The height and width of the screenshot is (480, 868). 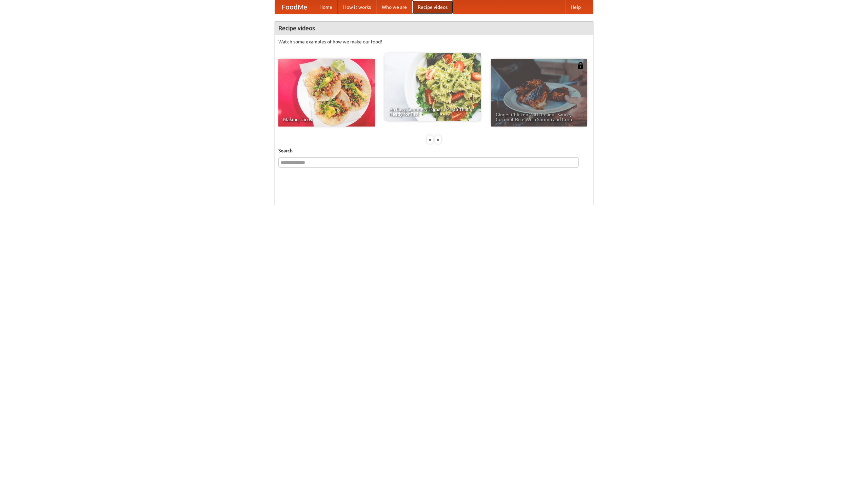 What do you see at coordinates (395, 7) in the screenshot?
I see `a: Who we are` at bounding box center [395, 7].